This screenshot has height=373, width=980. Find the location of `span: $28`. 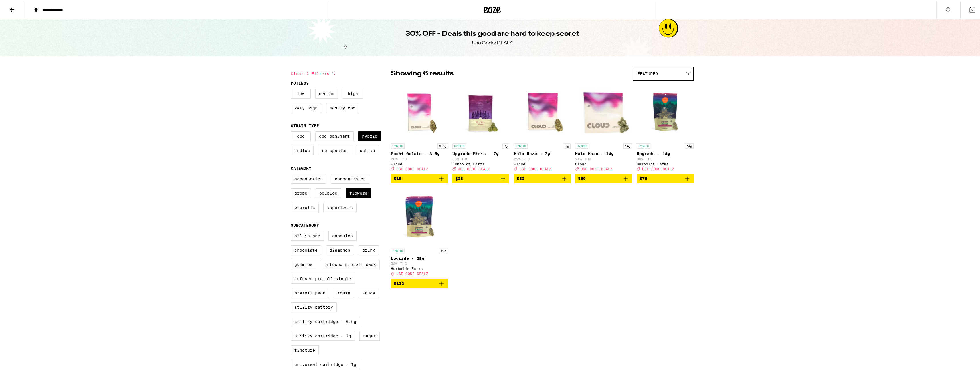

span: $28 is located at coordinates (459, 178).